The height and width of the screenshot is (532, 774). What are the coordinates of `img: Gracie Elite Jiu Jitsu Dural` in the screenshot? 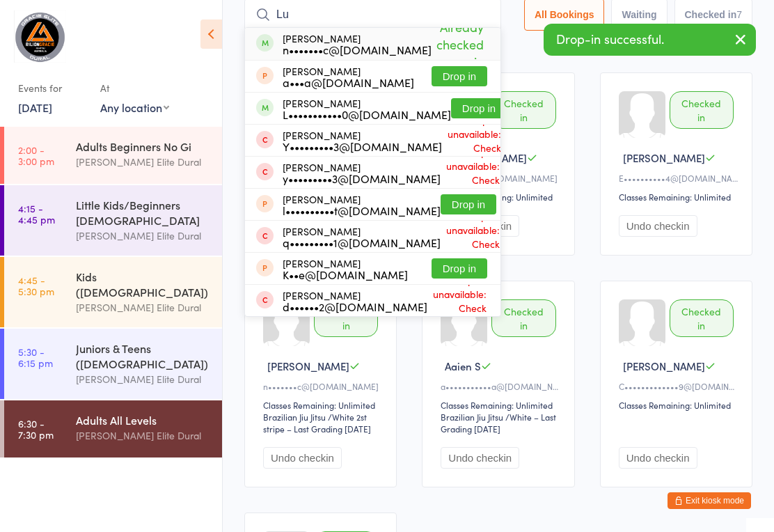 It's located at (40, 37).